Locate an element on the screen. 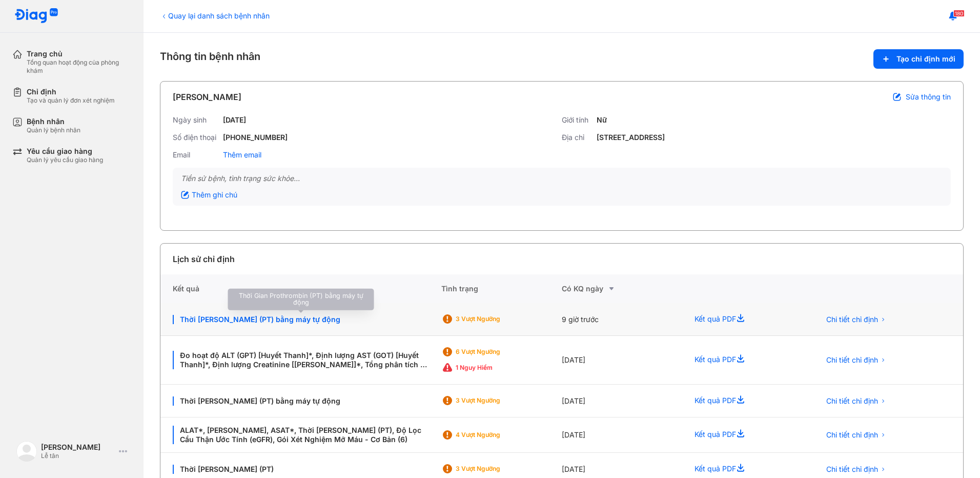 This screenshot has width=980, height=478. div: Ngày sinh is located at coordinates (196, 120).